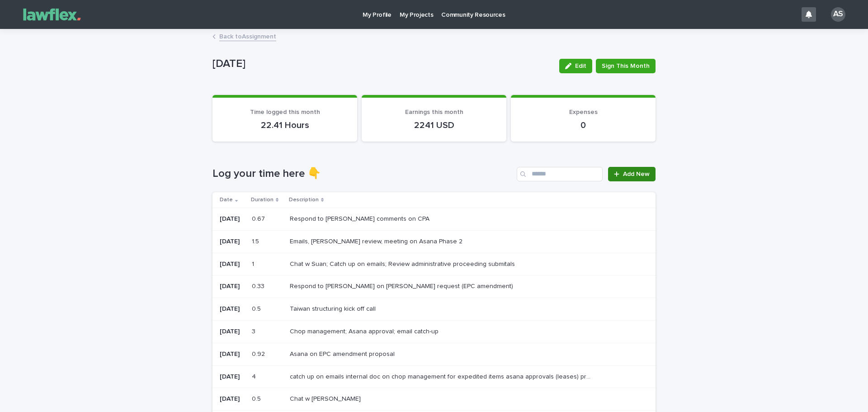 The width and height of the screenshot is (868, 412). I want to click on p: Duration, so click(262, 200).